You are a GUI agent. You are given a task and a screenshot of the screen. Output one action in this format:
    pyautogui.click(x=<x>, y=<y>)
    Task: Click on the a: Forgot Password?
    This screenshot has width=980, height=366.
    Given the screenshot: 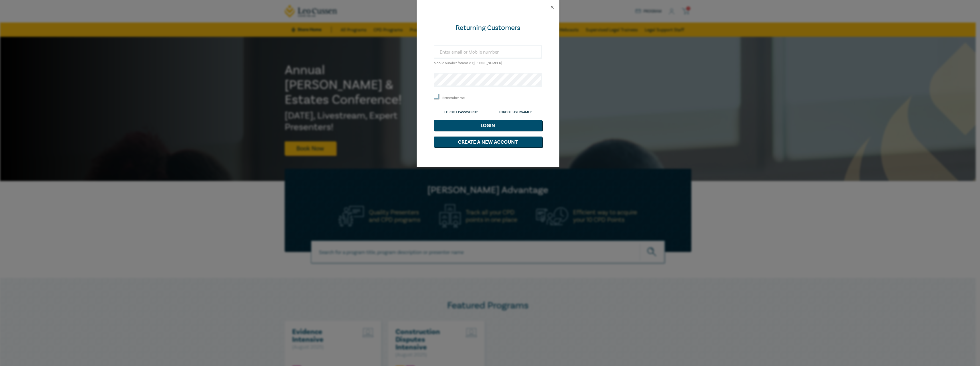 What is the action you would take?
    pyautogui.click(x=460, y=112)
    